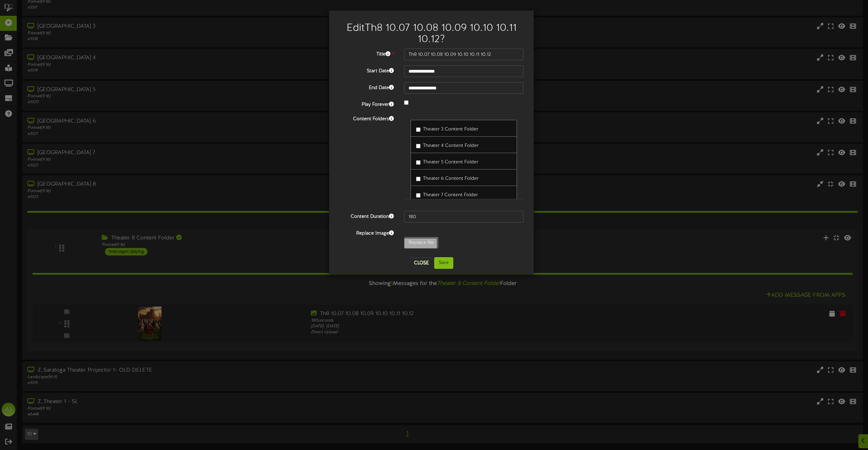 The height and width of the screenshot is (450, 868). Describe the element at coordinates (464, 55) in the screenshot. I see `input: Title` at that location.